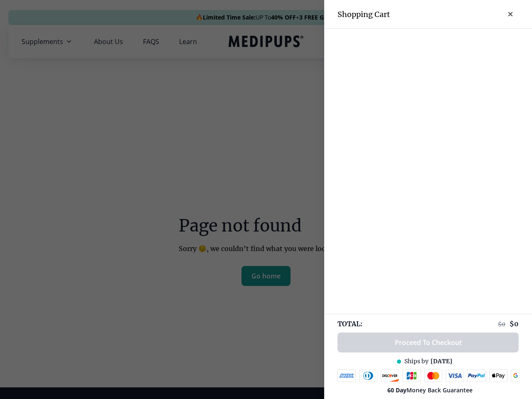 The image size is (532, 399). Describe the element at coordinates (397, 390) in the screenshot. I see `strong: 60 Day` at that location.